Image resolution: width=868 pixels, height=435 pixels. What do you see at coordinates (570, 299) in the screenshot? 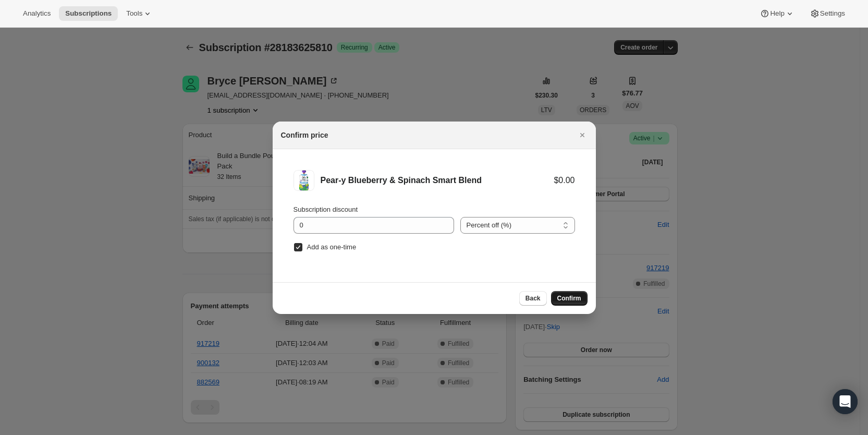
I see `button: Confirm` at bounding box center [570, 299].